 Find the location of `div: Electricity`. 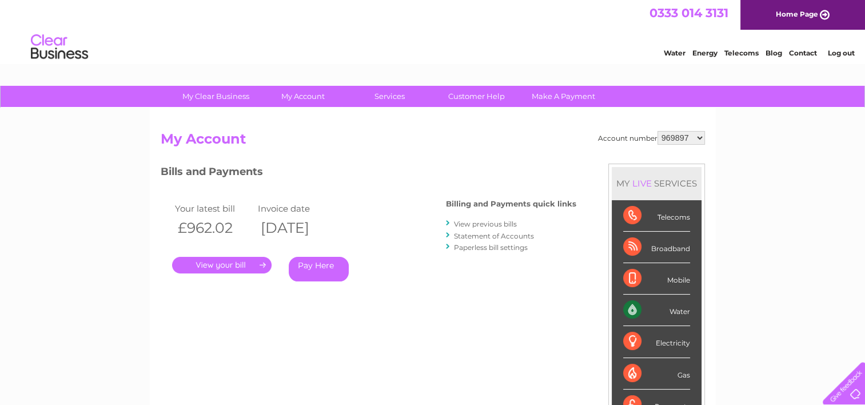

div: Electricity is located at coordinates (656, 341).